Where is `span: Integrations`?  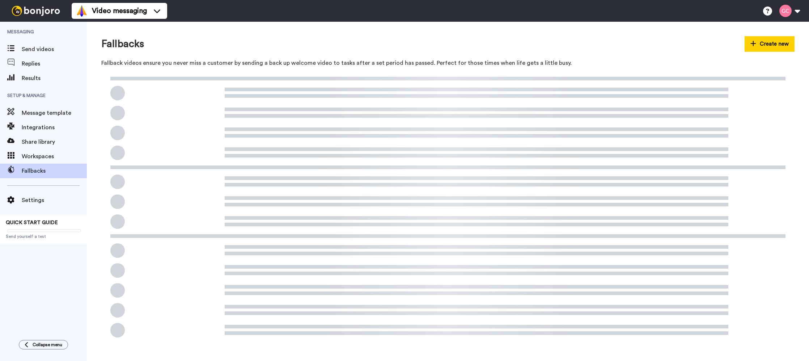 span: Integrations is located at coordinates (54, 127).